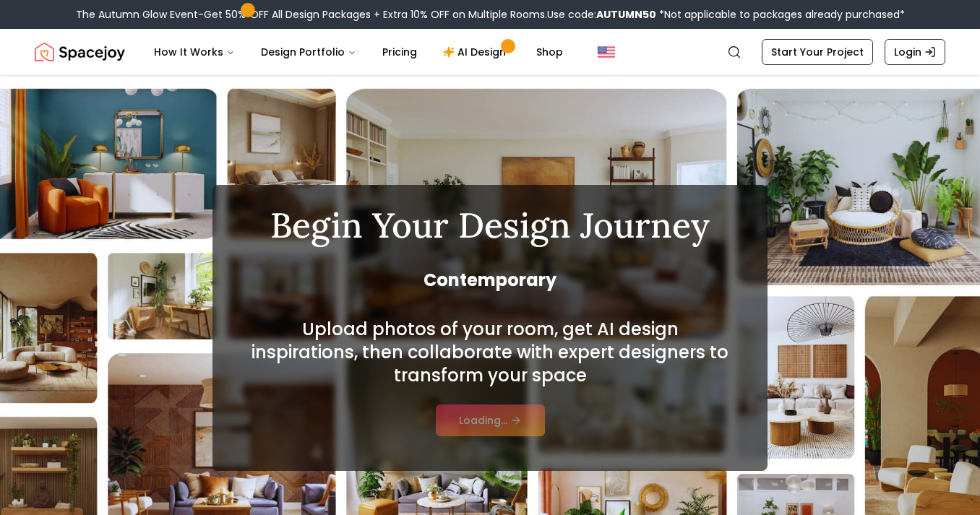 This screenshot has width=980, height=515. What do you see at coordinates (490, 353) in the screenshot?
I see `h2: Upload photos of your room, get AI design inspirations, then collaborate with expert designers to...` at bounding box center [490, 353].